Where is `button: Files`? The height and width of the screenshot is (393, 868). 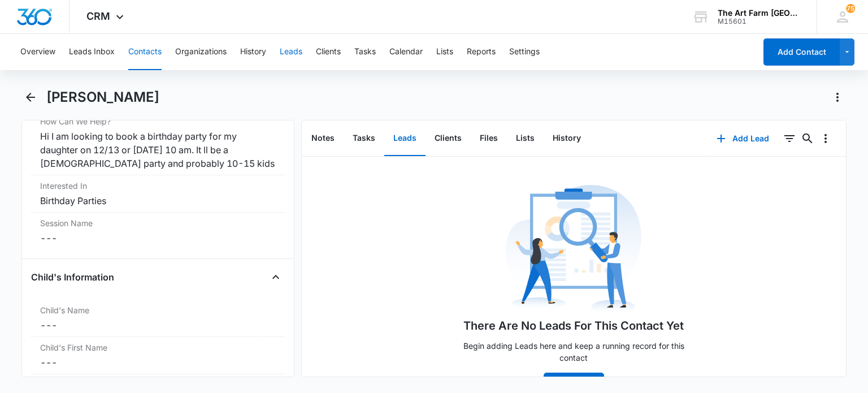 button: Files is located at coordinates (489, 139).